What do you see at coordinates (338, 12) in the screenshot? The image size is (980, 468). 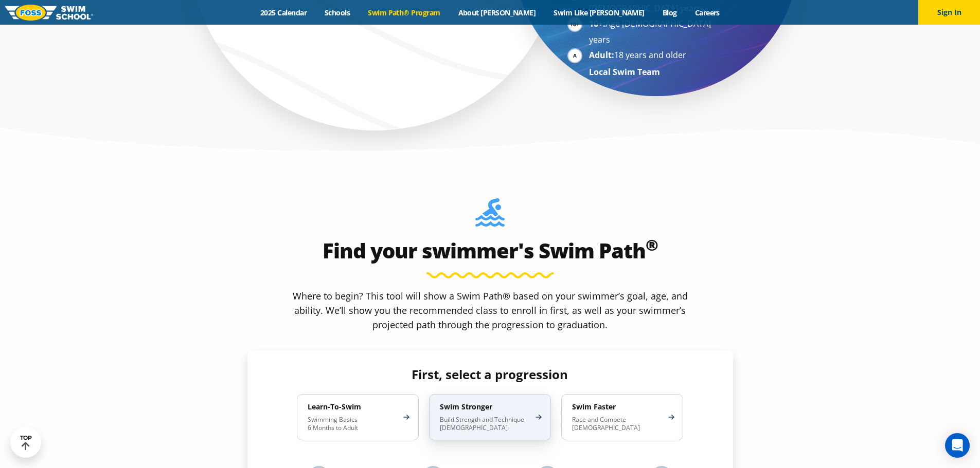 I see `a: Schools` at bounding box center [338, 12].